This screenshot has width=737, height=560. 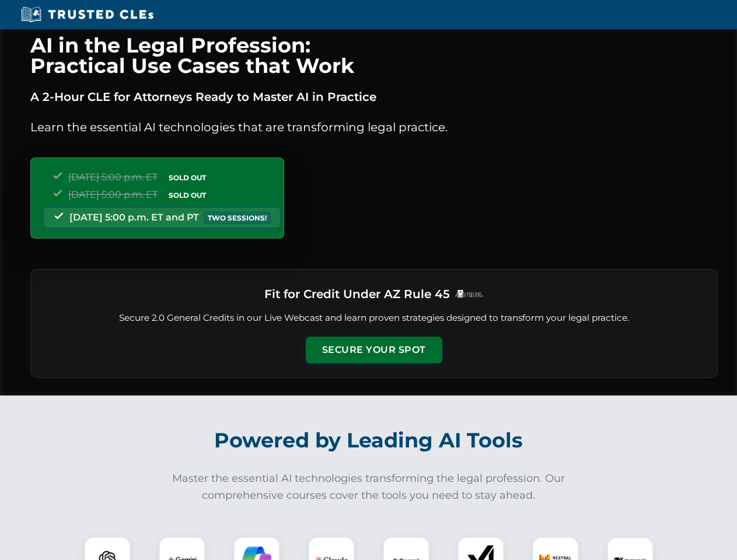 I want to click on img: Logo, so click(x=469, y=294).